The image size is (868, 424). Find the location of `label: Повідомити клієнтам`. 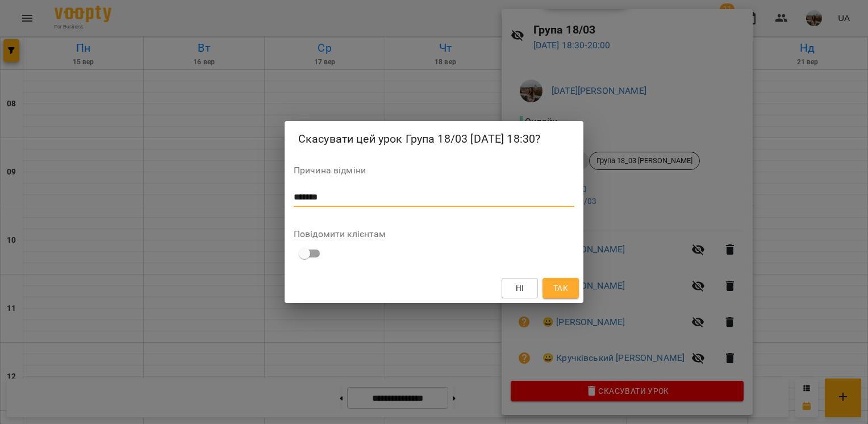

label: Повідомити клієнтам is located at coordinates (434, 234).